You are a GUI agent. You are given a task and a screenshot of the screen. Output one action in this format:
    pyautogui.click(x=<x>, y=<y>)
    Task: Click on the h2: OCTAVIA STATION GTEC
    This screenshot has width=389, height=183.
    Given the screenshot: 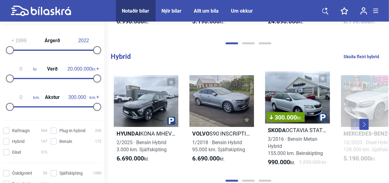 What is the action you would take?
    pyautogui.click(x=297, y=130)
    